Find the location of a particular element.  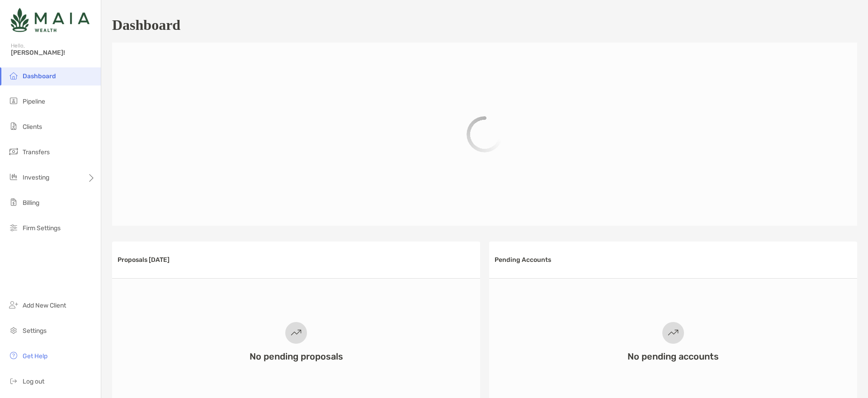

h3: No pending accounts is located at coordinates (673, 357).